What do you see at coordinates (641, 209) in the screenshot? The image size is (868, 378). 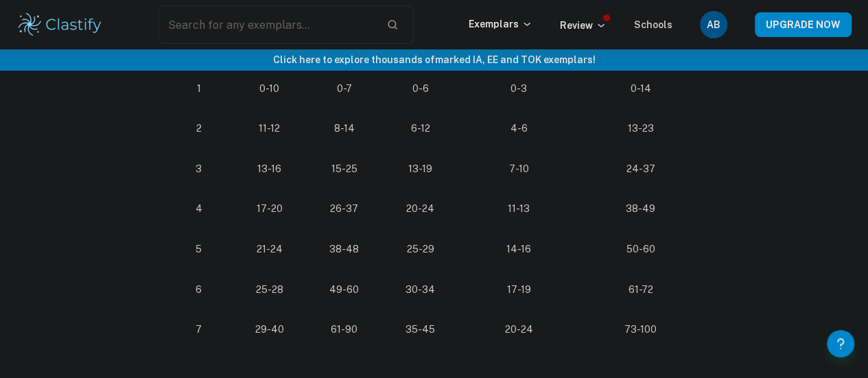 I see `p: 38-49` at bounding box center [641, 209].